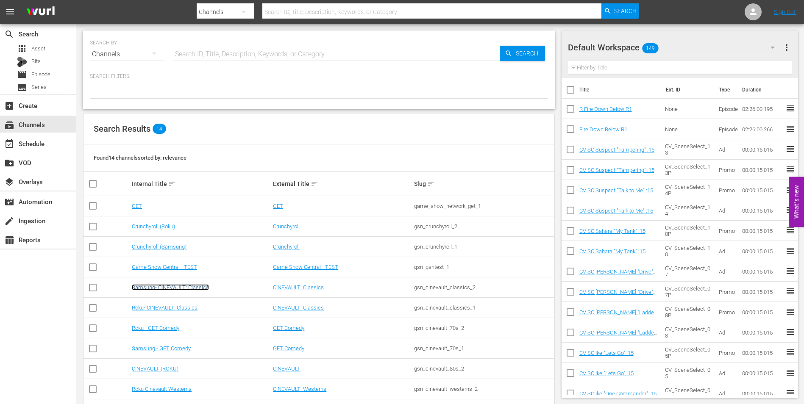 The width and height of the screenshot is (804, 404). What do you see at coordinates (483, 184) in the screenshot?
I see `div: Slug` at bounding box center [483, 184].